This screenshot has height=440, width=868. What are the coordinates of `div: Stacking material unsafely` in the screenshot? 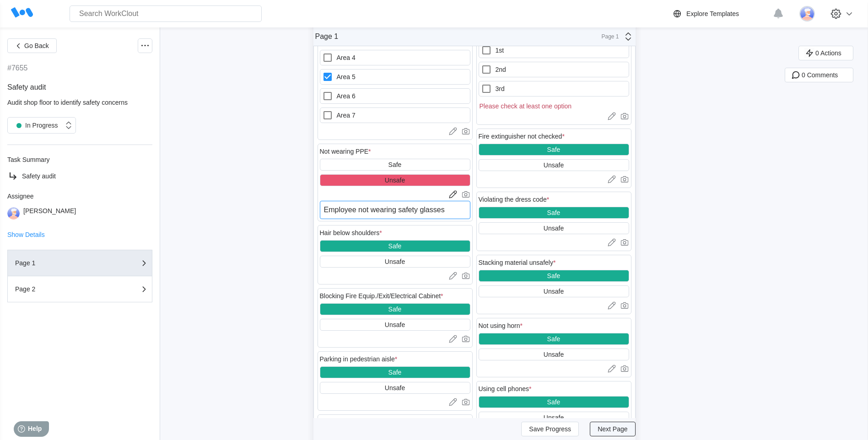 It's located at (517, 263).